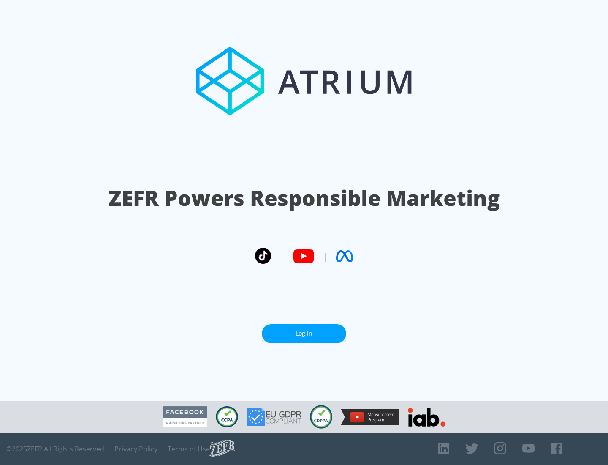 This screenshot has width=608, height=465. I want to click on h1: ZEFR Powers Responsible Marketing, so click(304, 198).